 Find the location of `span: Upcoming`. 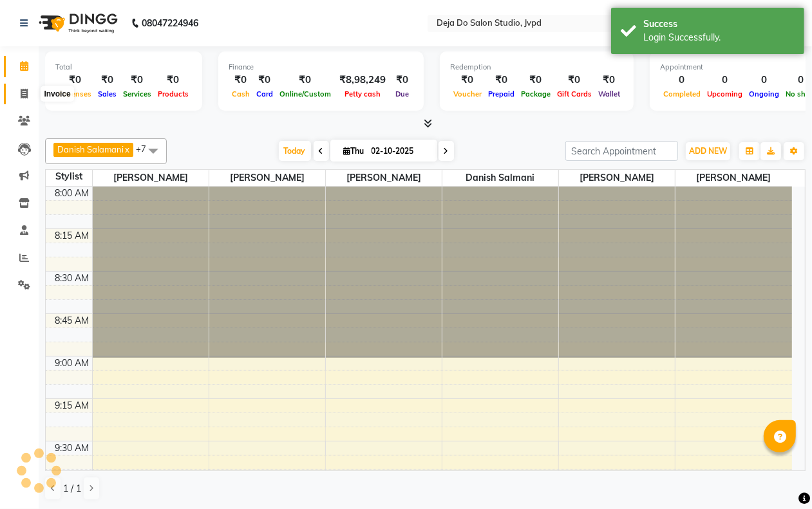

span: Upcoming is located at coordinates (725, 94).